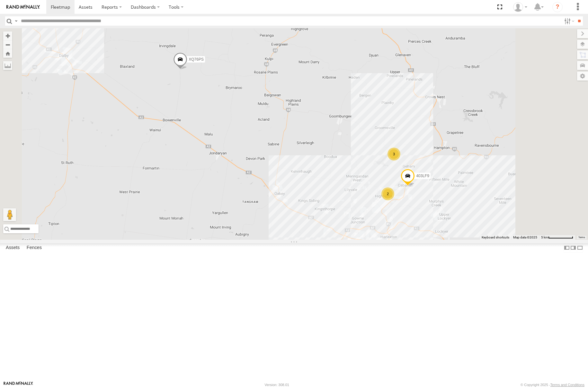 This screenshot has height=388, width=588. What do you see at coordinates (520, 7) in the screenshot?
I see `div: Zoe Connor` at bounding box center [520, 7].